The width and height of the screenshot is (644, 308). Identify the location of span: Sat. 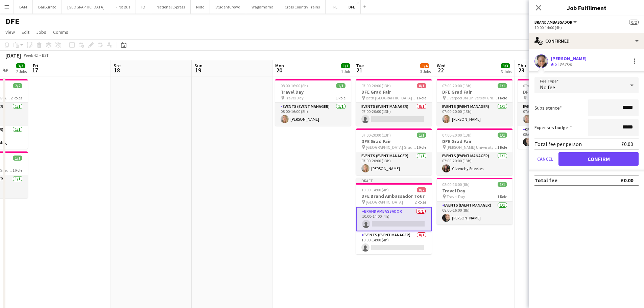
(117, 65).